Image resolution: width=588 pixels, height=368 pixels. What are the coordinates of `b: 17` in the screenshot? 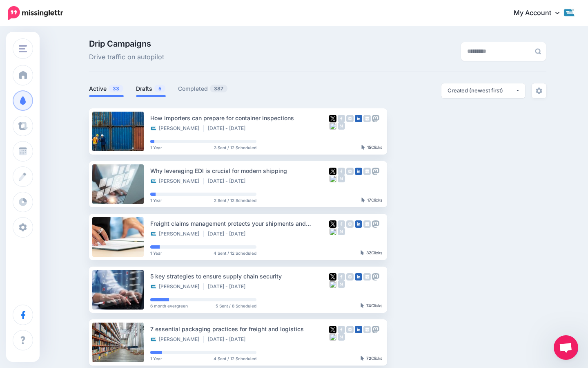 It's located at (369, 200).